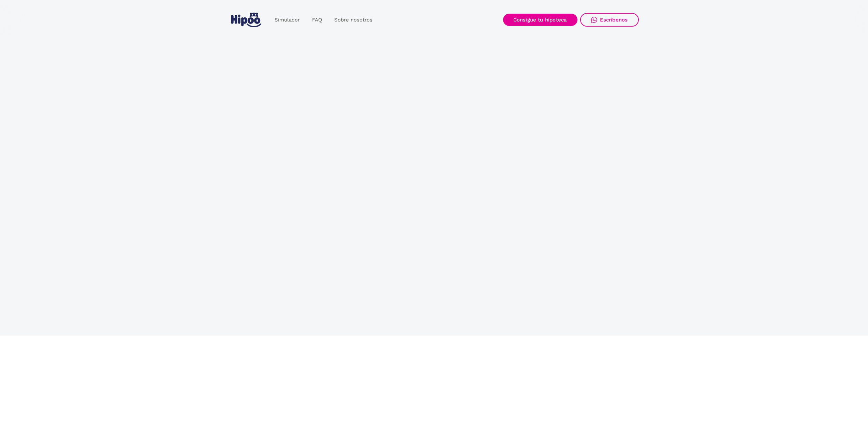  What do you see at coordinates (609, 20) in the screenshot?
I see `a: Escríbenos` at bounding box center [609, 20].